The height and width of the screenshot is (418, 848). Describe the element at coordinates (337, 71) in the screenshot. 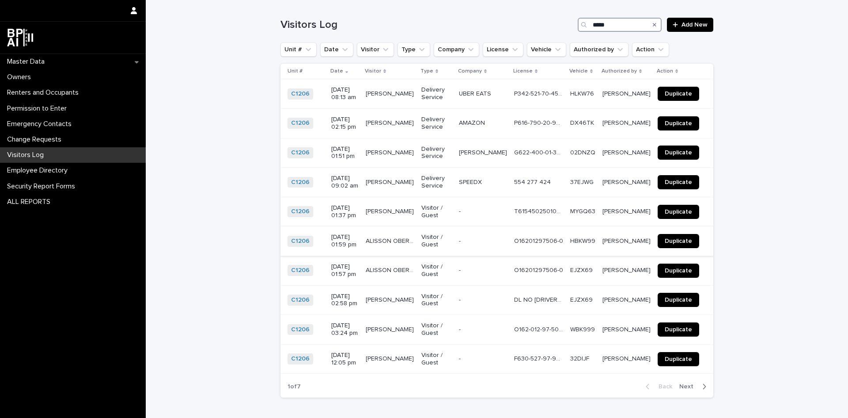

I see `p: Date` at that location.